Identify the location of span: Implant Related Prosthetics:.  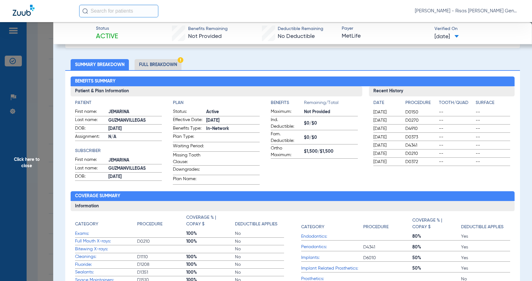
(332, 269).